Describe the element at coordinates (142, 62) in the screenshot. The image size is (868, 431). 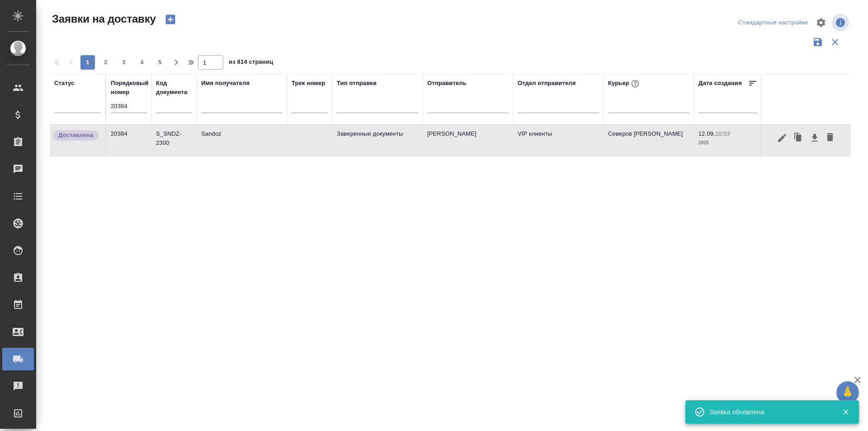
I see `span: 4` at that location.